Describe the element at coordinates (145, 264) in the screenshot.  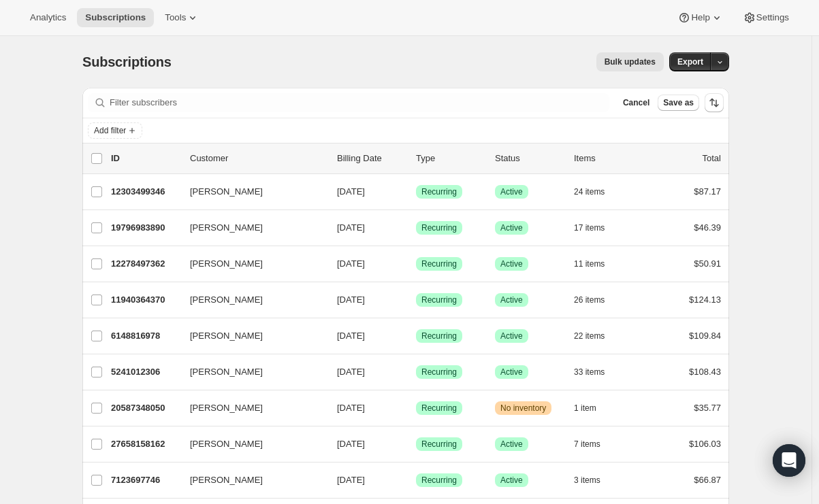
I see `p: 12278497362` at that location.